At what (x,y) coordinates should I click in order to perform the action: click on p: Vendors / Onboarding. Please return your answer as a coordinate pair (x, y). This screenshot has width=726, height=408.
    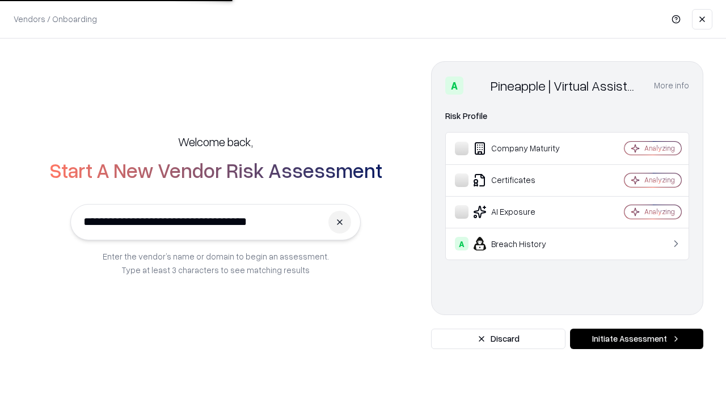
    Looking at the image, I should click on (55, 19).